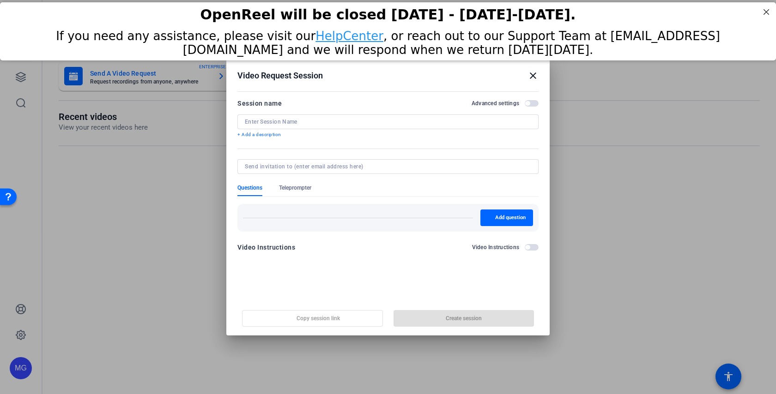 The image size is (776, 394). I want to click on span: Questions, so click(250, 188).